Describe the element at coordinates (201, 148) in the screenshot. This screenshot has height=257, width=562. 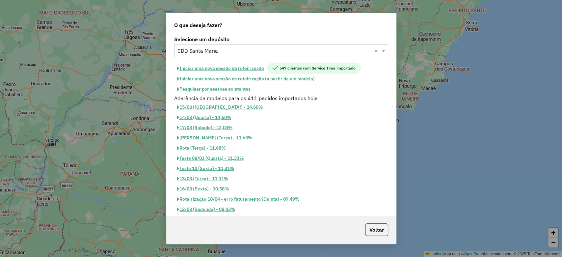
I see `button: Rota (Terça) - 11,68%` at that location.